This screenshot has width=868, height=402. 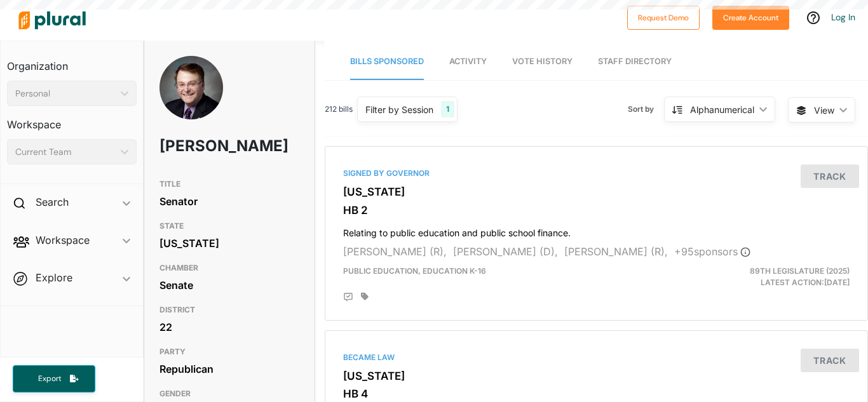 I want to click on a: Vote History, so click(x=542, y=62).